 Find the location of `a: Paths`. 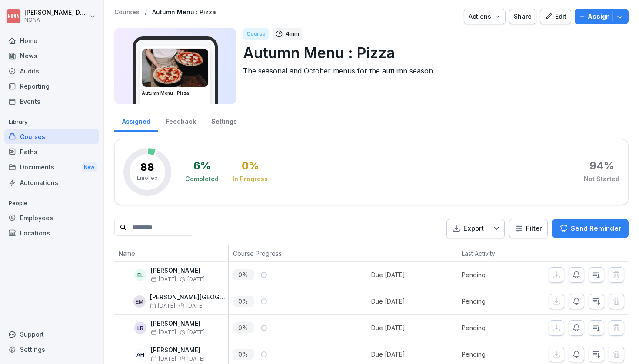

a: Paths is located at coordinates (52, 151).